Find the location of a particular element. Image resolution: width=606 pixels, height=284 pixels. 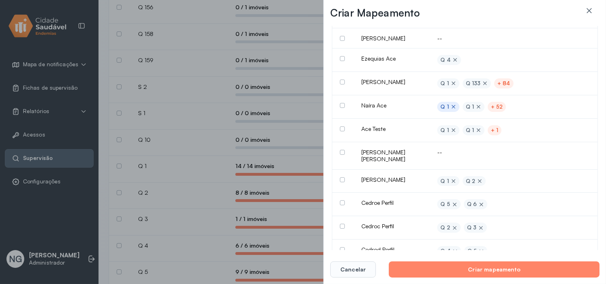

div: + 84 is located at coordinates (504, 83).